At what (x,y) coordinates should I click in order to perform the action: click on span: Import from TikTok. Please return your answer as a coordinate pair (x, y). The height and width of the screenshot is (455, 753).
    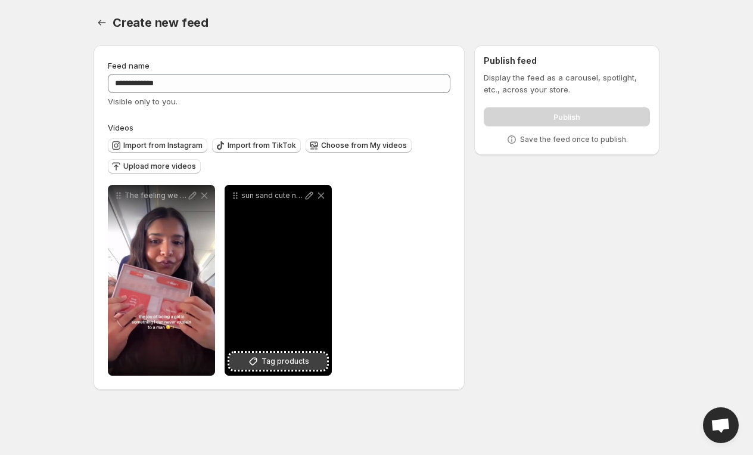
    Looking at the image, I should click on (262, 145).